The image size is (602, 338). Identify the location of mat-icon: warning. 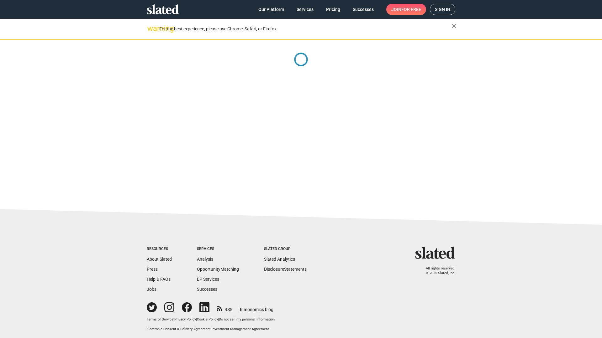
(151, 29).